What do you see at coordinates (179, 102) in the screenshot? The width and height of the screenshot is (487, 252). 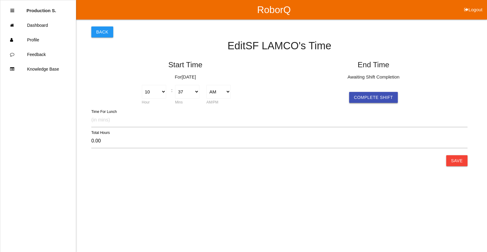 I see `label: Mins` at bounding box center [179, 102].